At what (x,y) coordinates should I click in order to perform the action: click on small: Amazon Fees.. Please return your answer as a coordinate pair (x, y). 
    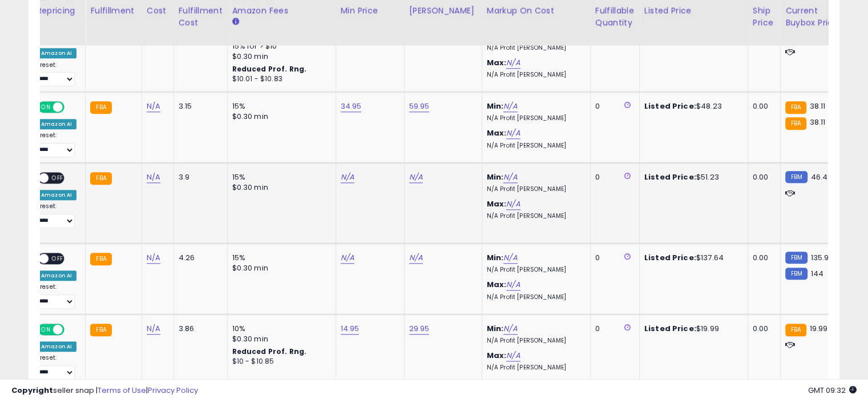
    Looking at the image, I should click on (236, 22).